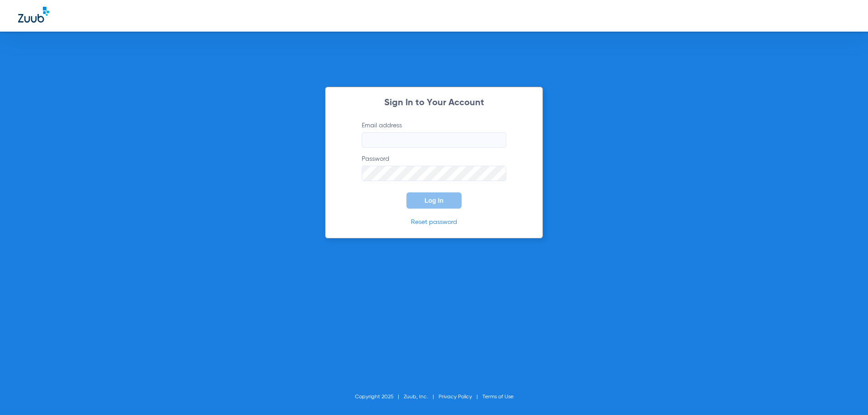 This screenshot has height=415, width=868. Describe the element at coordinates (434, 173) in the screenshot. I see `input: Password` at that location.